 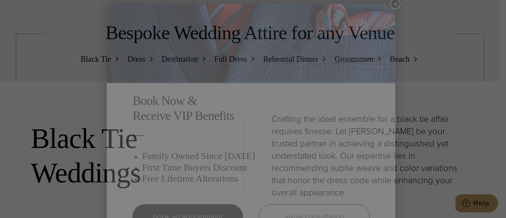 I want to click on h3: First Time Buyers Discount, so click(x=256, y=167).